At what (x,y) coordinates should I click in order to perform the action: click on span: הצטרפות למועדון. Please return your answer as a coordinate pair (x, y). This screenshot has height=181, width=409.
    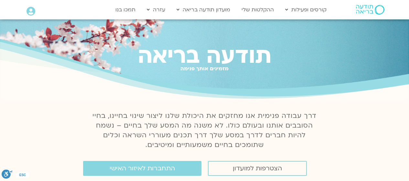
    Looking at the image, I should click on (257, 168).